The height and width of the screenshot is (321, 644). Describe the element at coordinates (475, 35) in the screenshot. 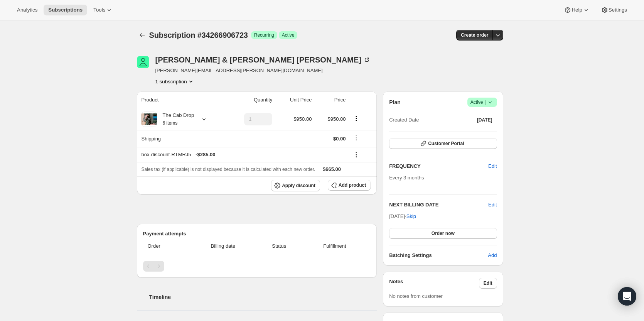

I see `button: Create order` at that location.